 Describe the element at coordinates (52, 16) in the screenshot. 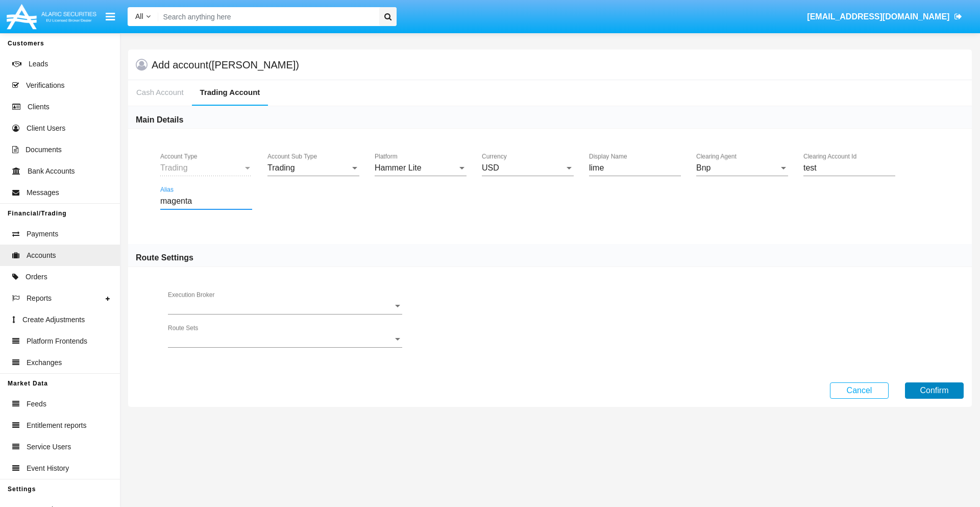

I see `img: Logo image` at that location.